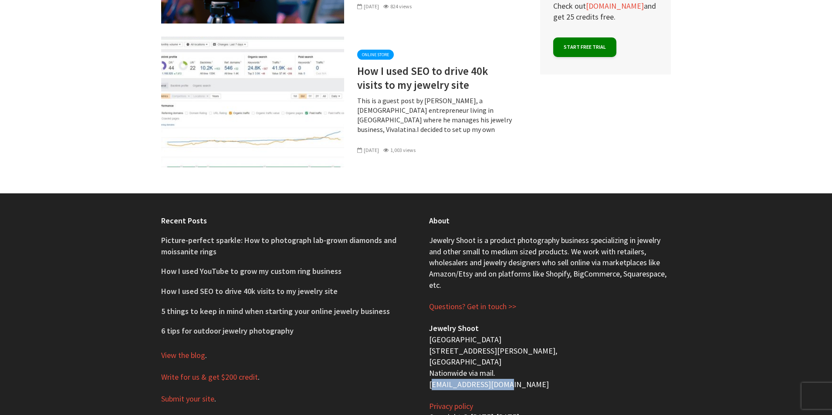 This screenshot has height=415, width=832. What do you see at coordinates (275, 311) in the screenshot?
I see `a: 5 things to keep in mind when starting your online jewelry business` at bounding box center [275, 311].